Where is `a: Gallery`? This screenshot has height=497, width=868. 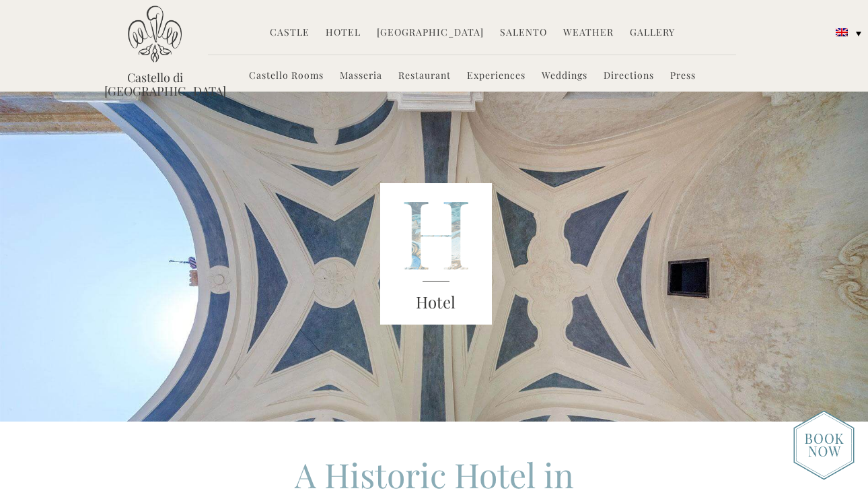 a: Gallery is located at coordinates (652, 33).